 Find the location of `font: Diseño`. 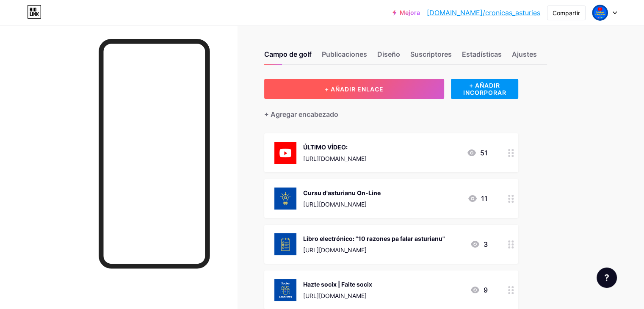

font: Diseño is located at coordinates (389, 54).